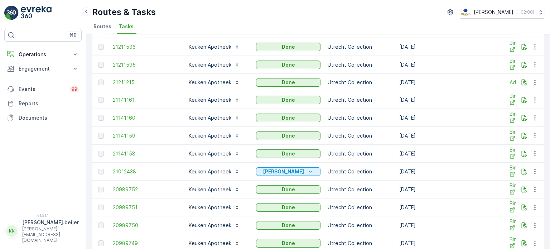 This screenshot has height=249, width=550. Describe the element at coordinates (145, 171) in the screenshot. I see `a: 21012438` at that location.